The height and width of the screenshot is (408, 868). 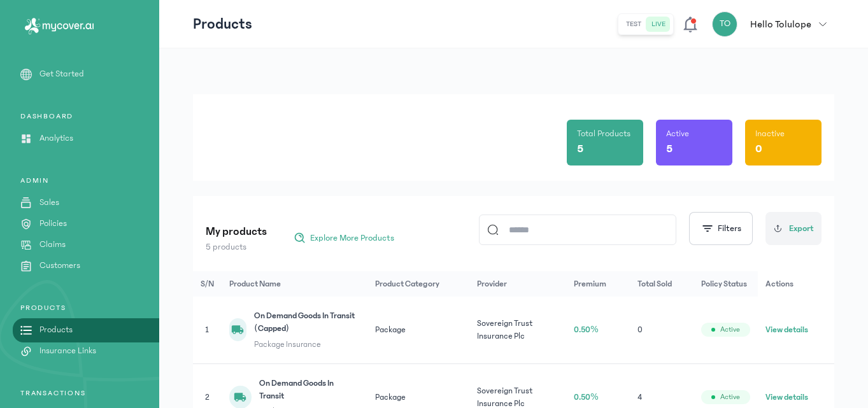 I want to click on p: Claims, so click(x=52, y=244).